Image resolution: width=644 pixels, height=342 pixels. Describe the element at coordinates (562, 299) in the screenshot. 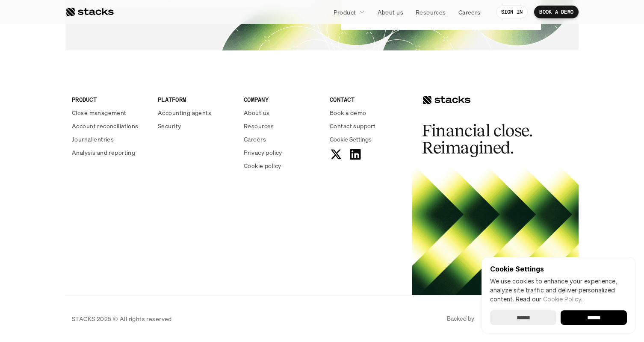

I see `a: Cookie Policy` at that location.